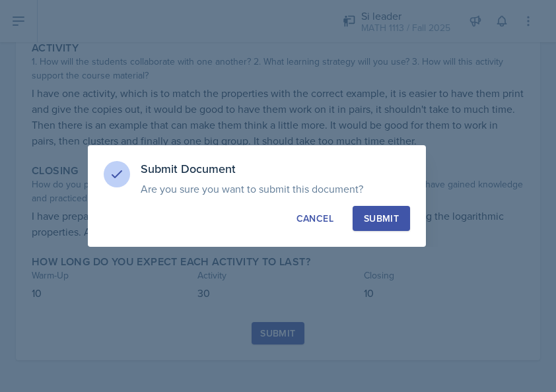 The width and height of the screenshot is (556, 392). I want to click on p: Are you sure you want to submit this document?, so click(275, 189).